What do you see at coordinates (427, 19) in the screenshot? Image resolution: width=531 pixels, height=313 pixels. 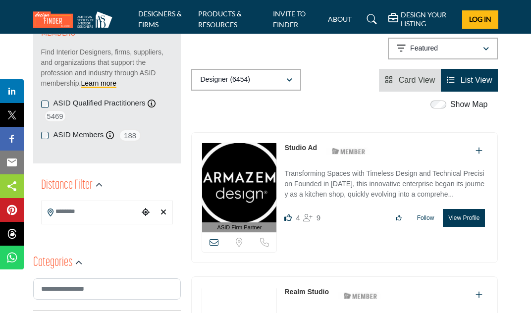 I see `h5: DESIGN YOUR LISTING` at bounding box center [427, 19].